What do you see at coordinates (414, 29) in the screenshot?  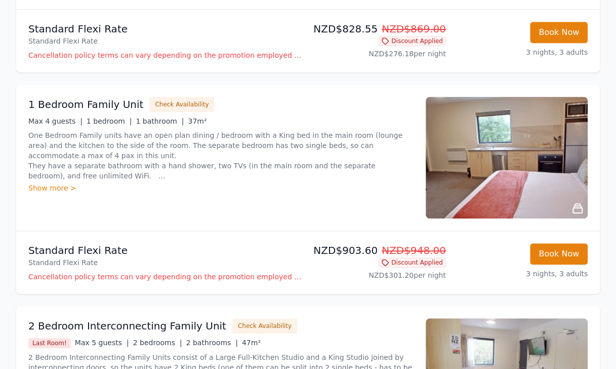 I see `span: NZD$869.00` at bounding box center [414, 29].